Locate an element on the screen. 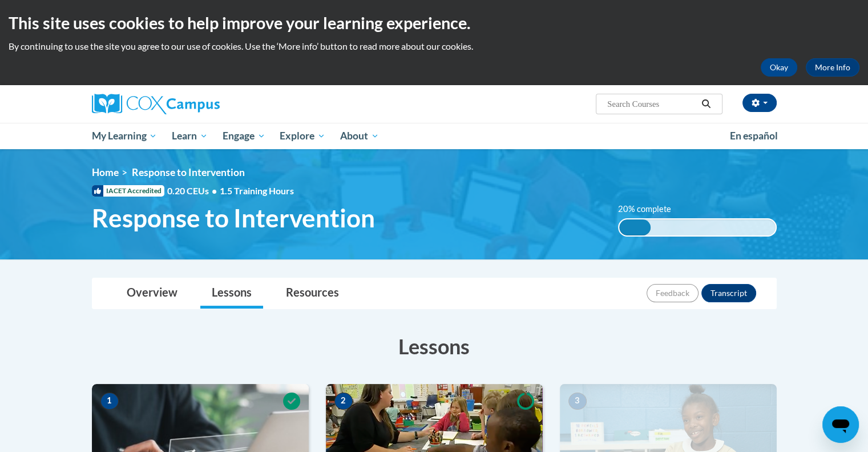  h3: Lessons is located at coordinates (434, 346).